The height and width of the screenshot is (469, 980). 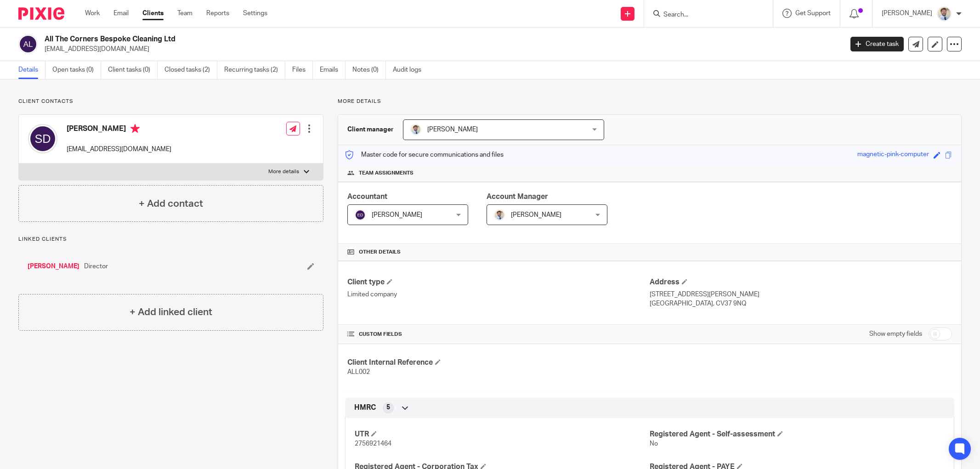 What do you see at coordinates (498, 294) in the screenshot?
I see `p: Limited company` at bounding box center [498, 294].